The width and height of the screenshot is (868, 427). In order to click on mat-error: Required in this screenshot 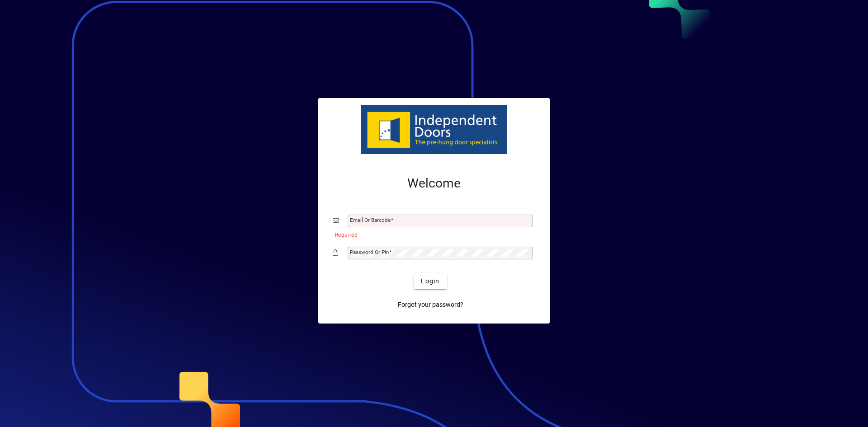, I will do `click(431, 234)`.